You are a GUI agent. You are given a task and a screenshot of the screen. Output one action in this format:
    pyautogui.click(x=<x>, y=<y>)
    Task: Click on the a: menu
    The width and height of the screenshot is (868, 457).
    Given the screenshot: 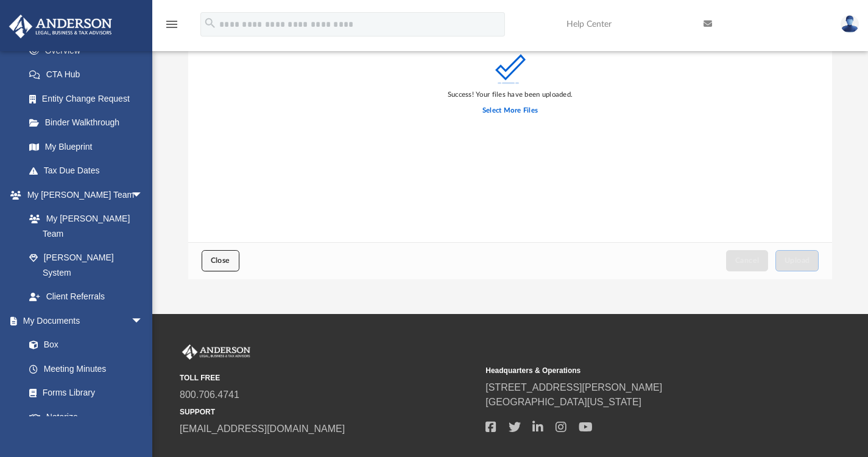 What is the action you would take?
    pyautogui.click(x=172, y=28)
    